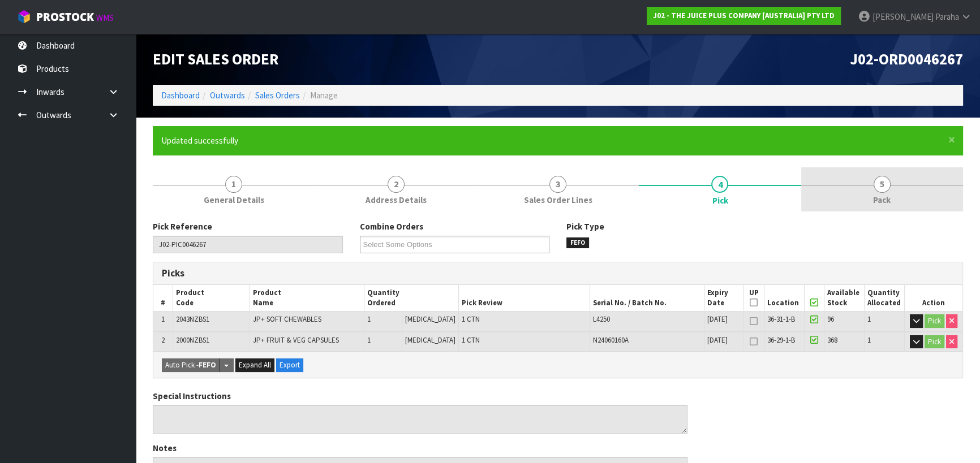 The image size is (980, 463). What do you see at coordinates (753, 298) in the screenshot?
I see `th: UP` at bounding box center [753, 298].